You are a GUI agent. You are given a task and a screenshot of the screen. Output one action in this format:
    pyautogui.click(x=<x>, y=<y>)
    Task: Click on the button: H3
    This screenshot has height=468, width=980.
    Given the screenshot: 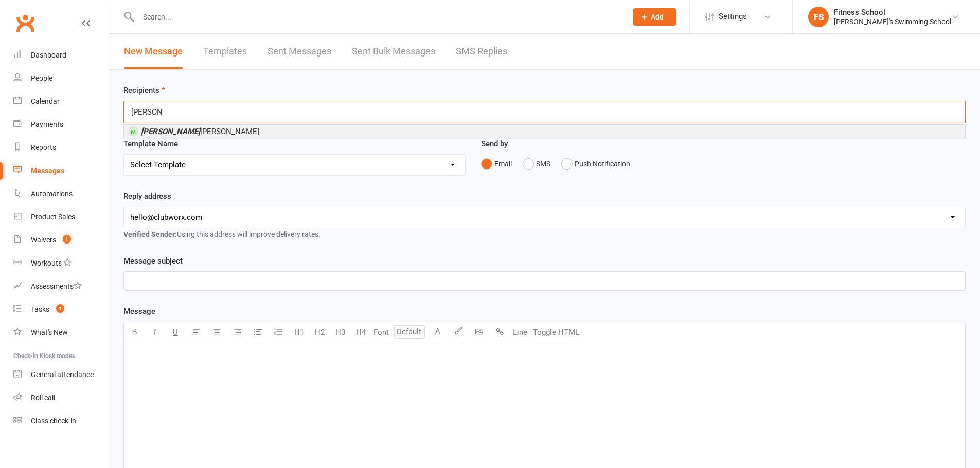 What is the action you would take?
    pyautogui.click(x=340, y=332)
    